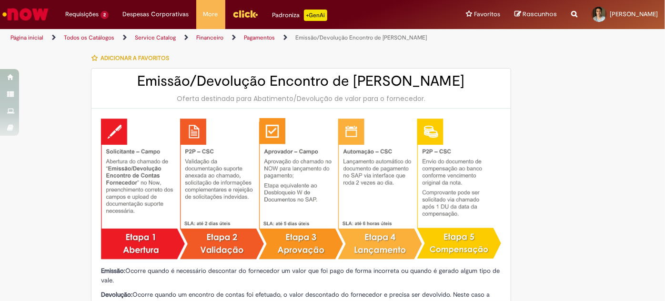 The width and height of the screenshot is (665, 301). Describe the element at coordinates (300, 15) in the screenshot. I see `div: Padroniza` at that location.